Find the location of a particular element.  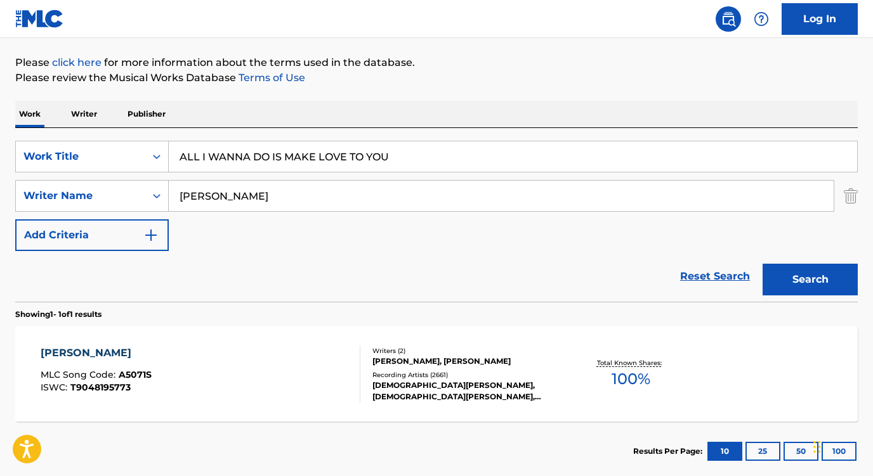

p: Total Known Shares: is located at coordinates (630, 363).